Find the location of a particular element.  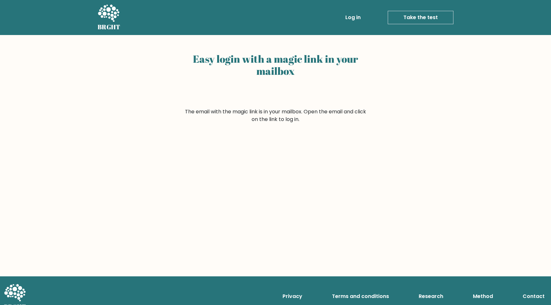

form: The email with the magic link is in your mailbox. Open the email and click on the link to log in. is located at coordinates (275, 116).